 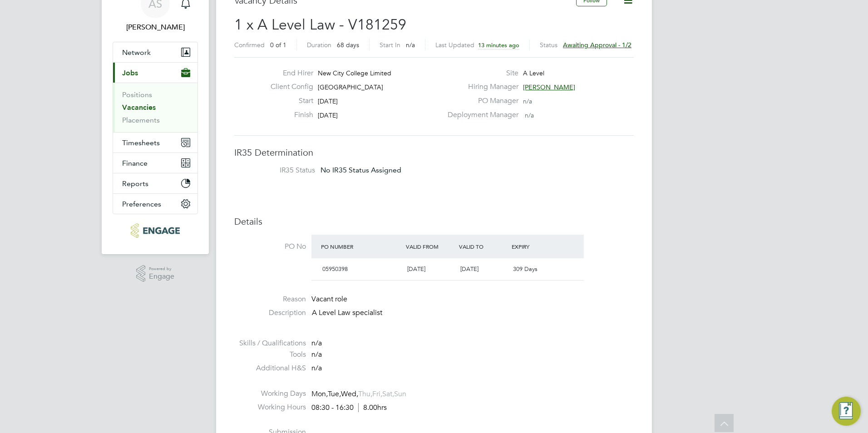 I want to click on label: Finish, so click(x=288, y=114).